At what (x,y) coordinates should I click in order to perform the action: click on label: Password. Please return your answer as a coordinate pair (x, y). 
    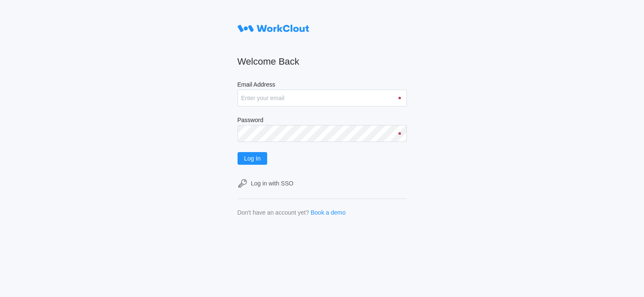
    Looking at the image, I should click on (322, 121).